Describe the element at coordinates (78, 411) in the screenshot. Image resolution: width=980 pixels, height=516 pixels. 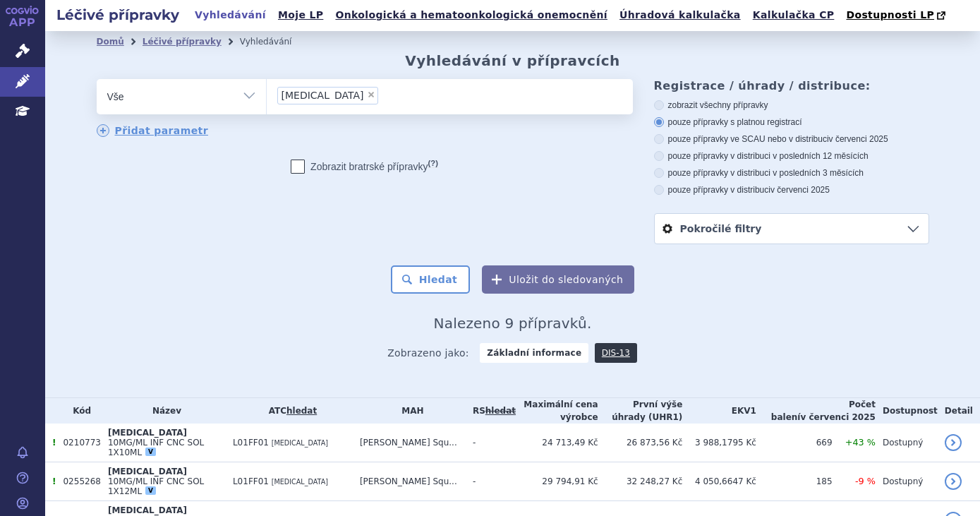
I see `th: Kód` at that location.